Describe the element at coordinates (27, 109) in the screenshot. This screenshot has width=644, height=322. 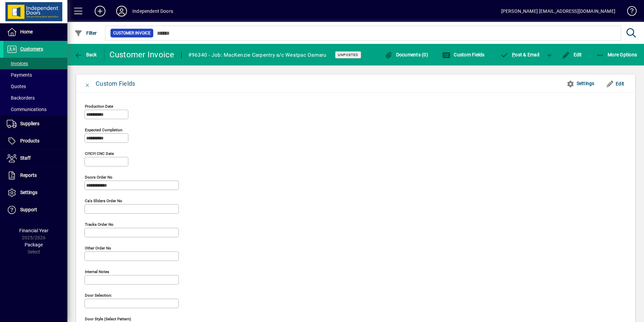
I see `span: Communications` at that location.